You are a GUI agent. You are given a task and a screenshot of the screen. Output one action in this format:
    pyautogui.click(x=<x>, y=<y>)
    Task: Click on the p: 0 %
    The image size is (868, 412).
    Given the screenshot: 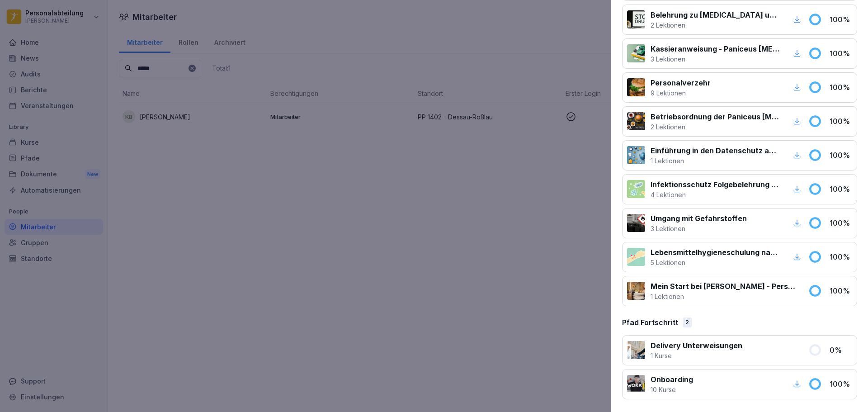 What is the action you would take?
    pyautogui.click(x=841, y=350)
    